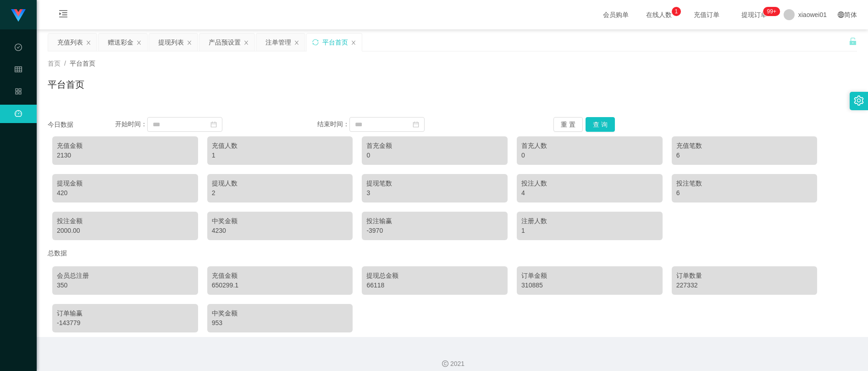  What do you see at coordinates (853, 41) in the screenshot?
I see `i: 图标: unlock` at bounding box center [853, 41].